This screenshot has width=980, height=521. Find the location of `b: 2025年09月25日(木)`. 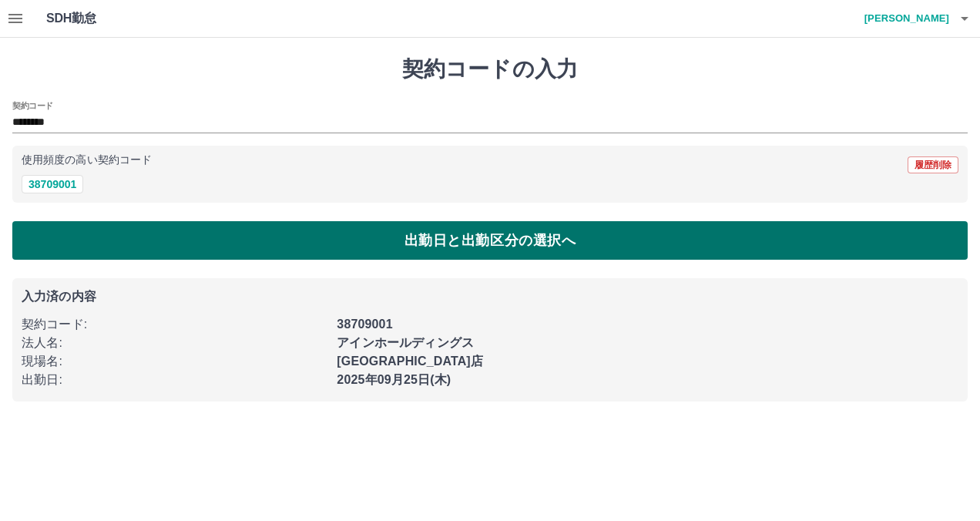

b: 2025年09月25日(木) is located at coordinates (394, 379).